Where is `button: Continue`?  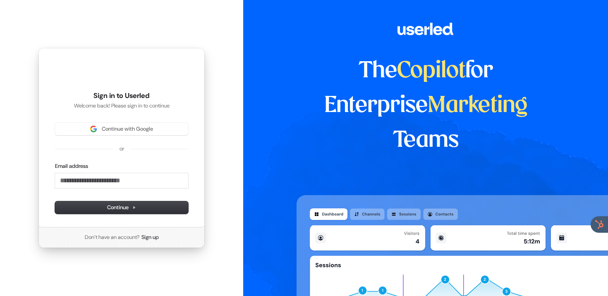 button: Continue is located at coordinates (122, 207).